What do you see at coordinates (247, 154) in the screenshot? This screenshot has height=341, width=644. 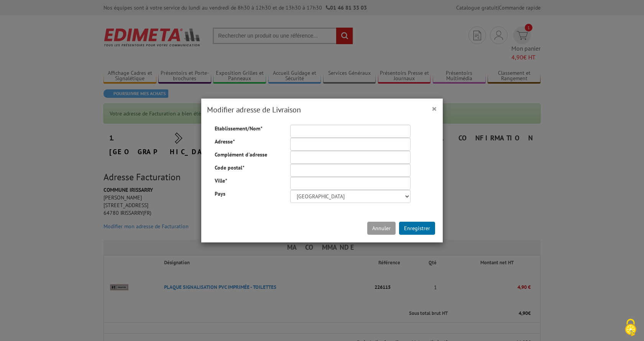 I see `label: Complément d'adresse` at bounding box center [247, 154].